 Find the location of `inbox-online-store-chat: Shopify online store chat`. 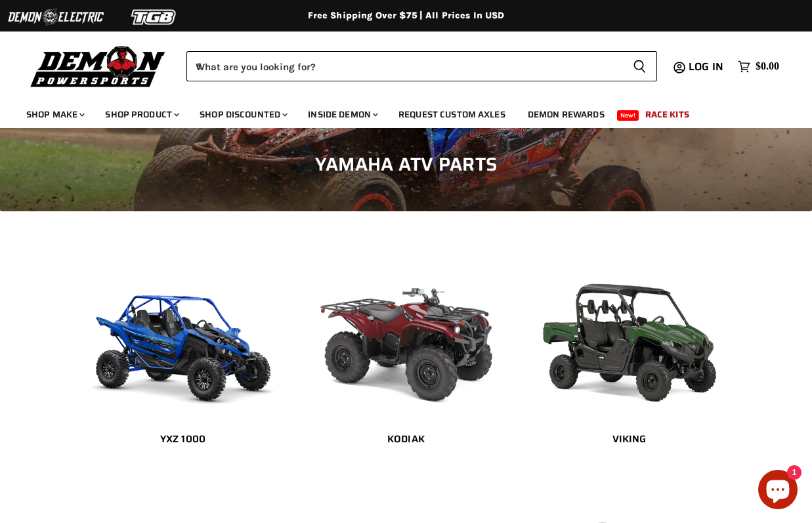

inbox-online-store-chat: Shopify online store chat is located at coordinates (778, 491).